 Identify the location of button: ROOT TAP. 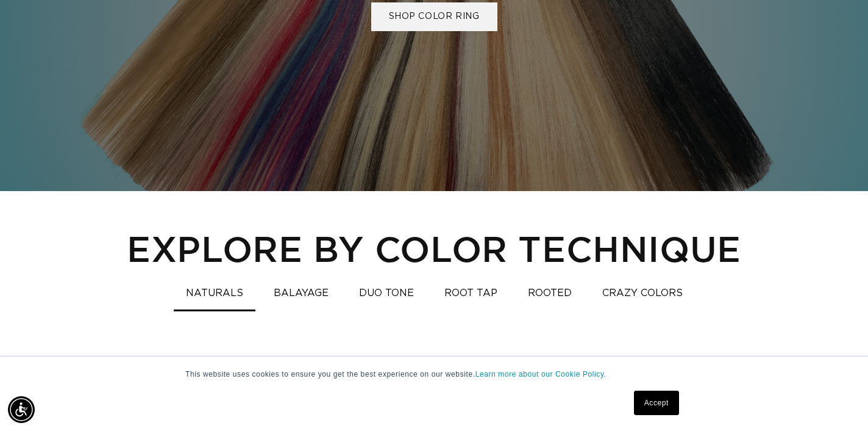
(471, 293).